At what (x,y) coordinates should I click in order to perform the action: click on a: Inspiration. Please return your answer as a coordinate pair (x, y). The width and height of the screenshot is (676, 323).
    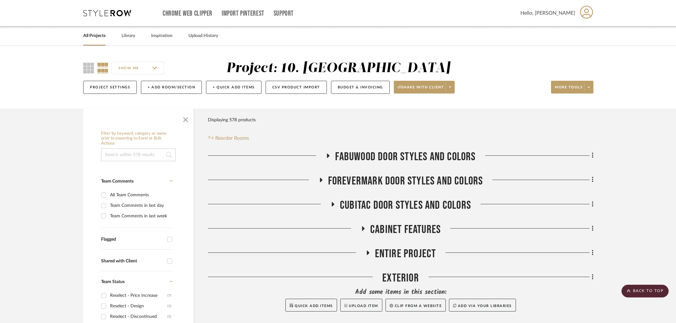
    Looking at the image, I should click on (162, 36).